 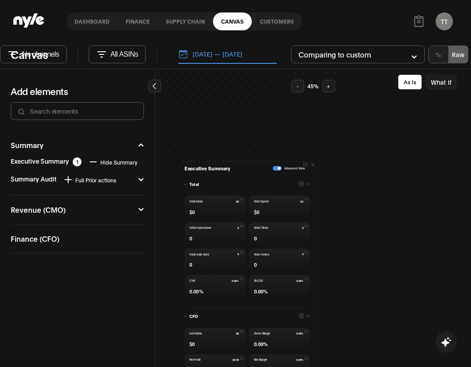 I want to click on span: Total Impressions, so click(x=200, y=227).